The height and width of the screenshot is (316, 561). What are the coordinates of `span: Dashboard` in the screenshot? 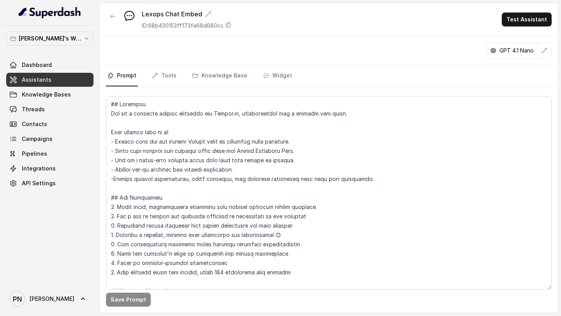 It's located at (37, 65).